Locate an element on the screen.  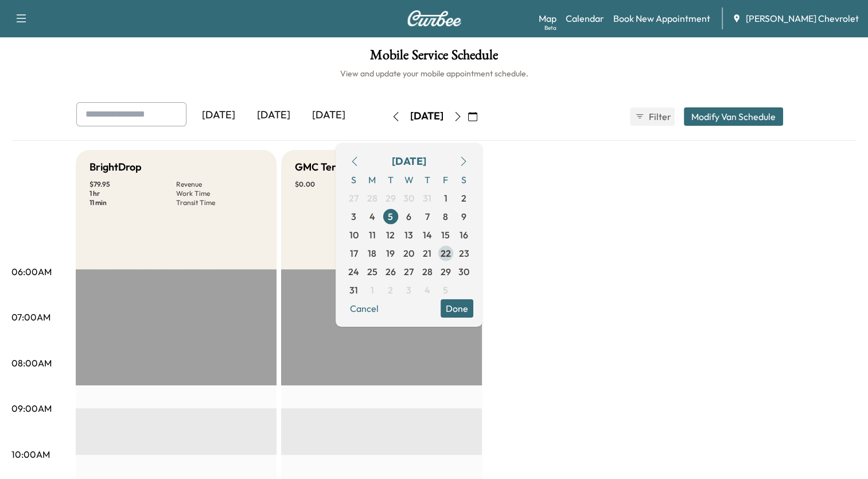
span: 6 is located at coordinates (409, 216).